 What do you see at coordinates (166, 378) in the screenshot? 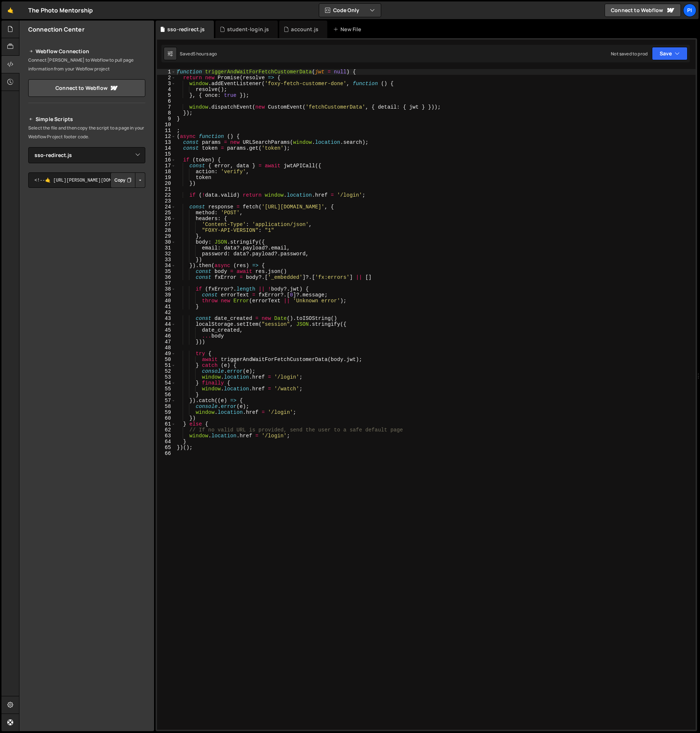
I see `div: 53` at bounding box center [166, 378].